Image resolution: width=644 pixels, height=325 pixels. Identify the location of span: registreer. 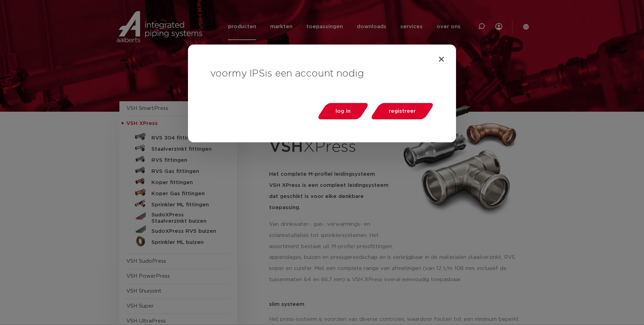
(402, 111).